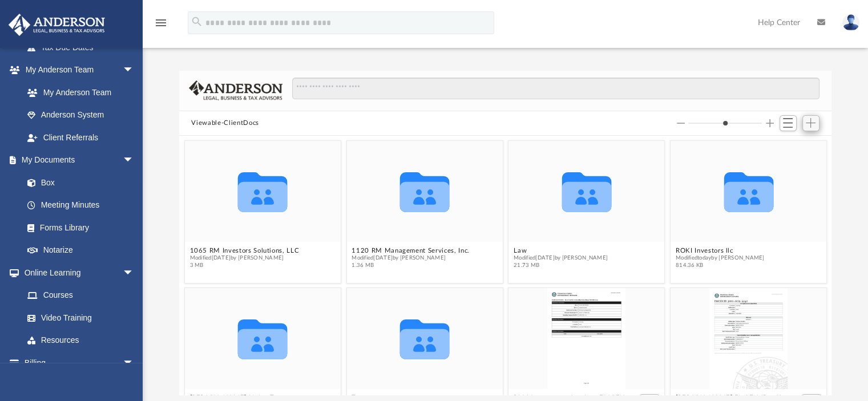 Image resolution: width=868 pixels, height=401 pixels. Describe the element at coordinates (720, 250) in the screenshot. I see `button: ROKI Investors llc` at that location.